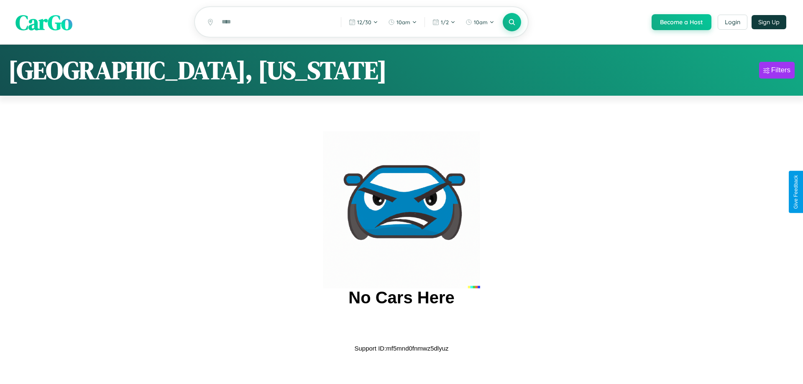 The height and width of the screenshot is (384, 803). I want to click on button: Filters, so click(777, 70).